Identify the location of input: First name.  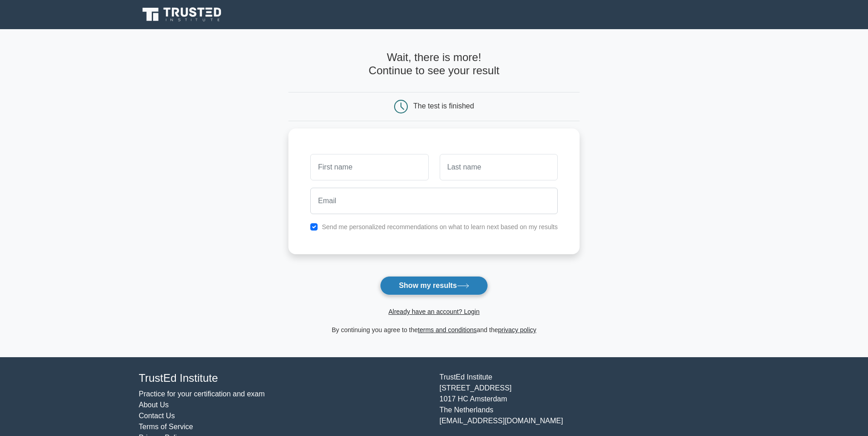
(369, 167).